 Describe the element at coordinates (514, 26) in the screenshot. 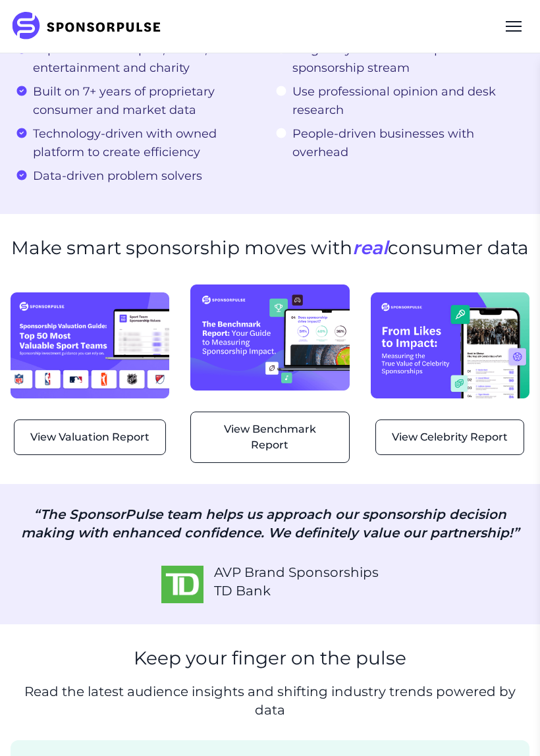

I see `div: Menu` at that location.